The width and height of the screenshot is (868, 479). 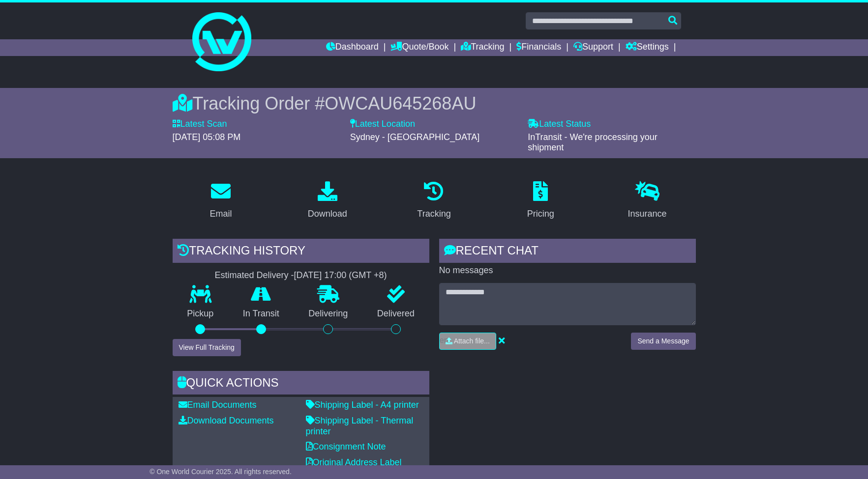 I want to click on p: Delivered, so click(x=396, y=314).